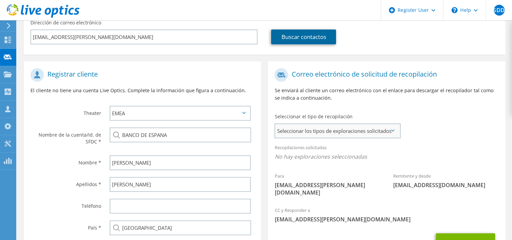  I want to click on span: No hay exploraciones seleccionadas, so click(386, 156).